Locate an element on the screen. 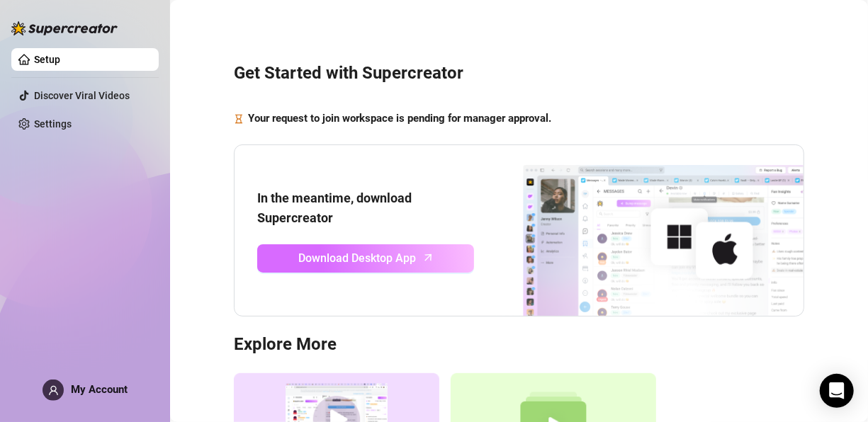  span: My Account is located at coordinates (99, 389).